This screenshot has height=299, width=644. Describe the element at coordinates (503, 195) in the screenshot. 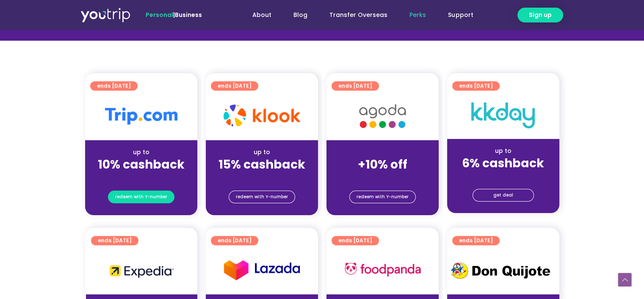

I see `a: get deal` at that location.